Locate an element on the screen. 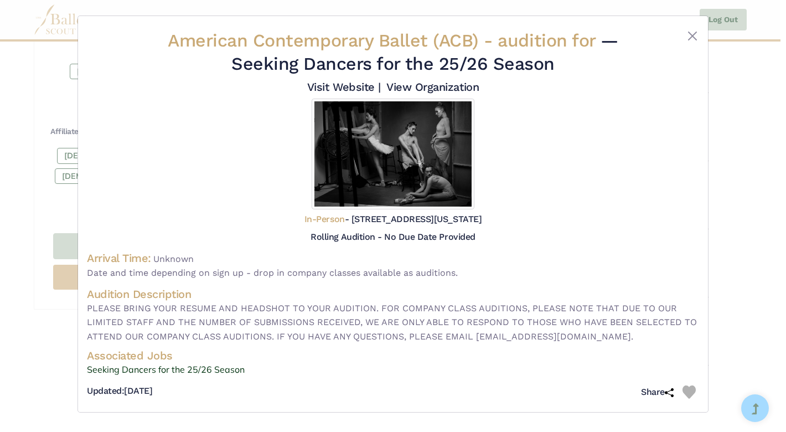 The height and width of the screenshot is (432, 786). span: PLEASE BRING YOUR RESUME AND HEADSHOT TO YOUR AUDITION. FOR COMPANY CLASS AUDITIONS, PLEASE NOTE ... is located at coordinates (393, 322).